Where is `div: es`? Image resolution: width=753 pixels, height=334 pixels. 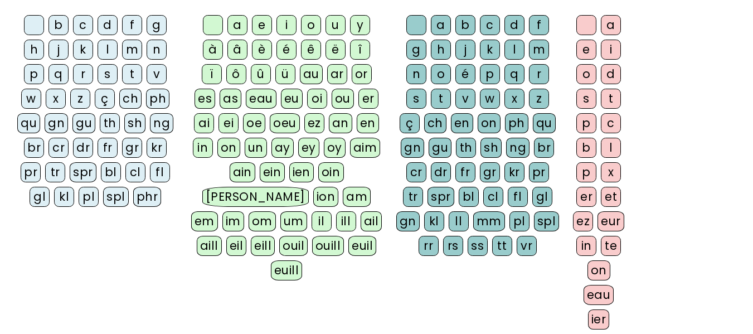
div: es is located at coordinates (204, 99).